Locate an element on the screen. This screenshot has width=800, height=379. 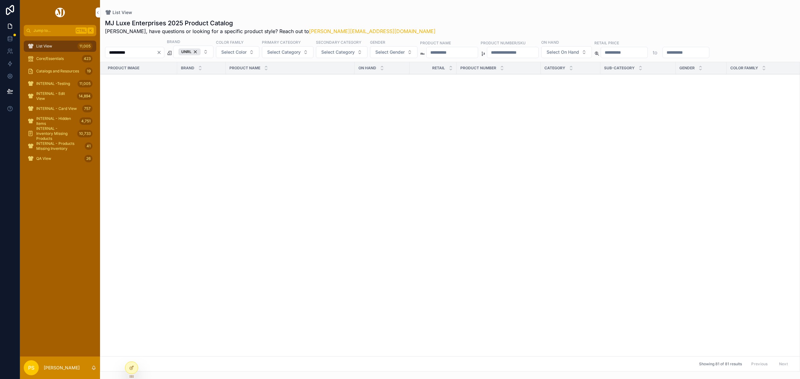
span: QA View is located at coordinates (44, 159).